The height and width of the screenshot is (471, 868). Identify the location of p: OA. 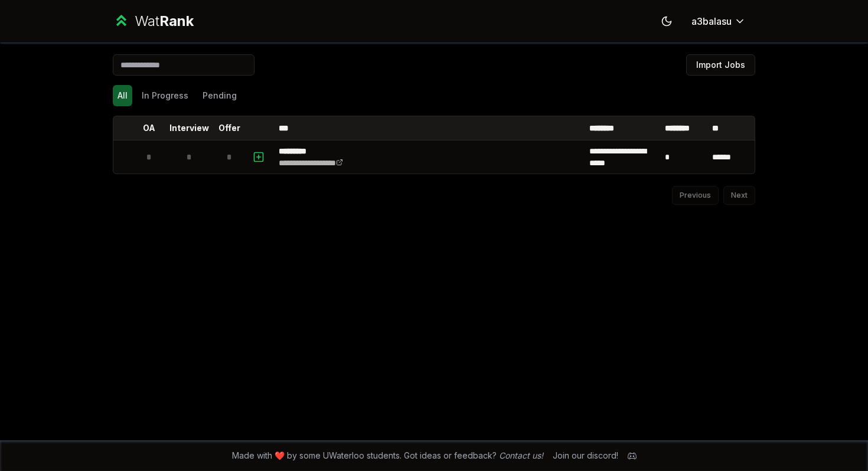
(149, 128).